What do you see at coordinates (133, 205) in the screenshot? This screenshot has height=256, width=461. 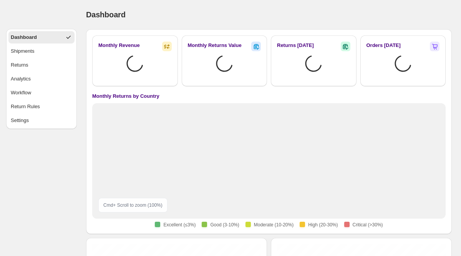 I see `div: Cmd + Scroll to zoom ( 100 %)` at bounding box center [133, 205].